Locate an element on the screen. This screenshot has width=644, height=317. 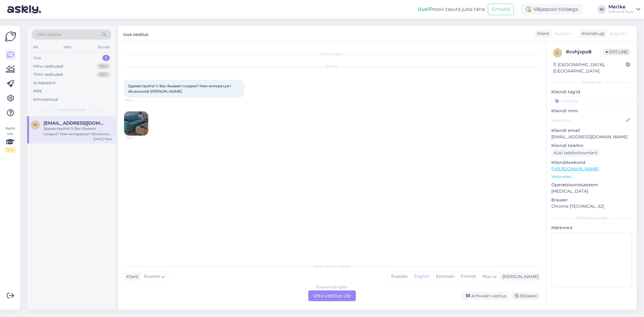
a: MerikeSoftrend Eesti is located at coordinates (624, 9).